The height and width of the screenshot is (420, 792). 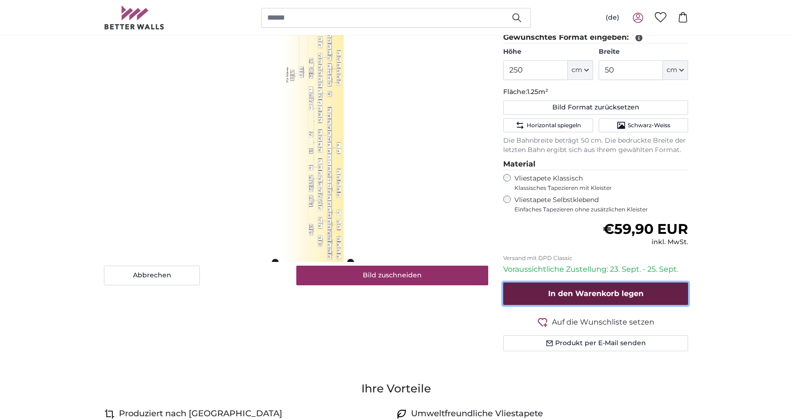 What do you see at coordinates (603, 322) in the screenshot?
I see `span: Auf die Wunschliste setzen` at bounding box center [603, 322].